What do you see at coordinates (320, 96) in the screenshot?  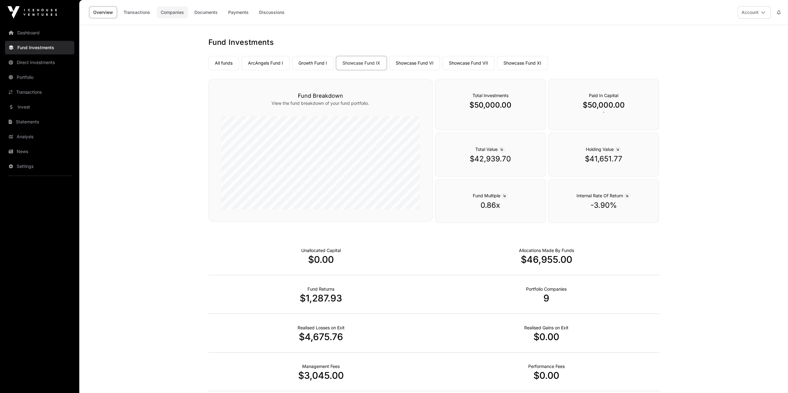 I see `h3: Fund Breakdown` at bounding box center [320, 96].